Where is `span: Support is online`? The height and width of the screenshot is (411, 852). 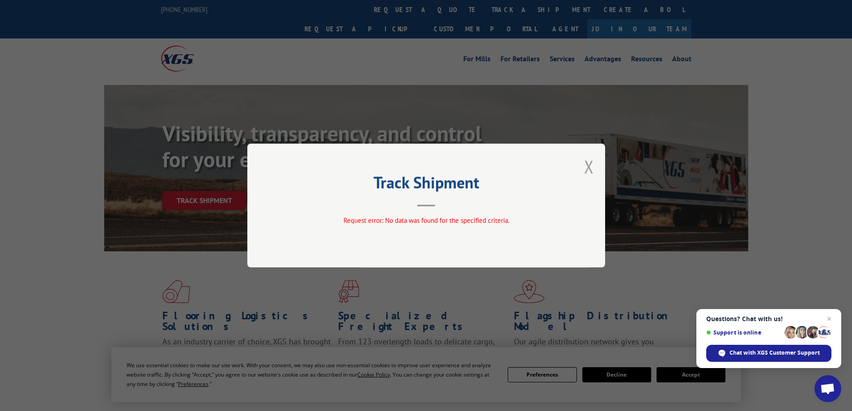 span: Support is online is located at coordinates (744, 332).